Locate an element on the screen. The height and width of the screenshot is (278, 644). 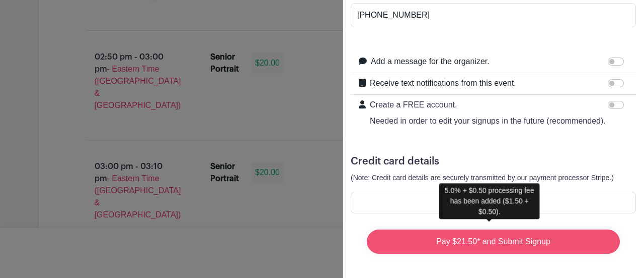
h5: Credit card details is located at coordinates (493, 161).